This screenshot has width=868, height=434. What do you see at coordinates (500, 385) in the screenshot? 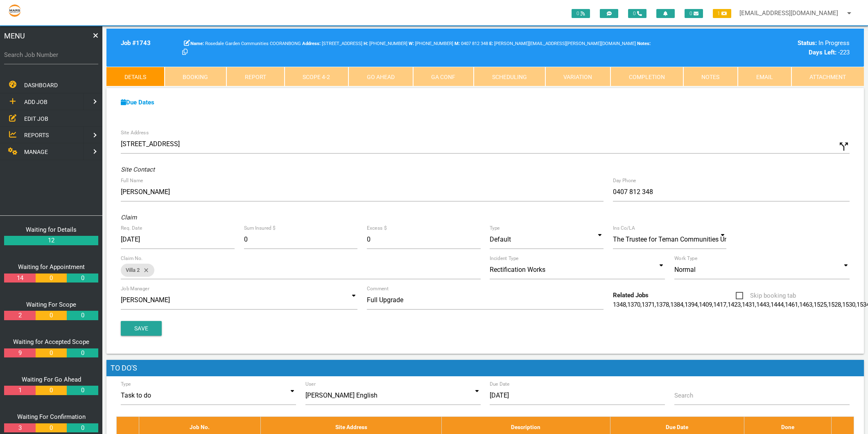
I see `label: Due Date` at bounding box center [500, 385].